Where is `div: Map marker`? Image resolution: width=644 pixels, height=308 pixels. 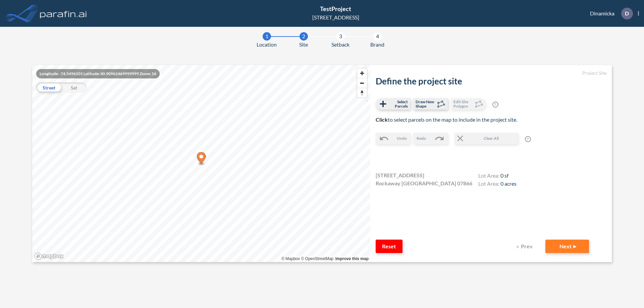 div: Map marker is located at coordinates (201, 159).